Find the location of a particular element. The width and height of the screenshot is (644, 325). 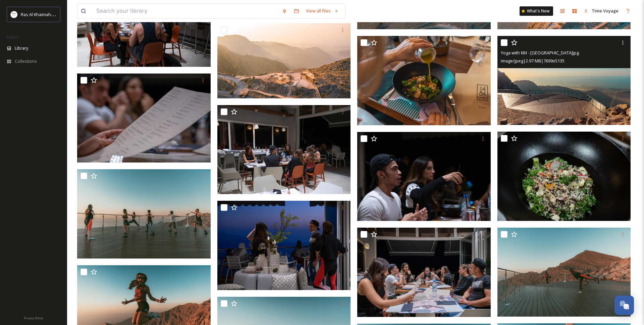

img: KM - Jebel Jais-35.jpg is located at coordinates (144, 118).